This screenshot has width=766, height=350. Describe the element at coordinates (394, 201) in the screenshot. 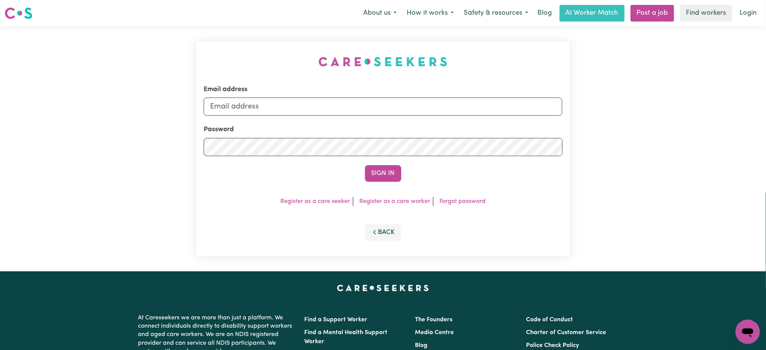

I see `a: Register as a care worker` at that location.